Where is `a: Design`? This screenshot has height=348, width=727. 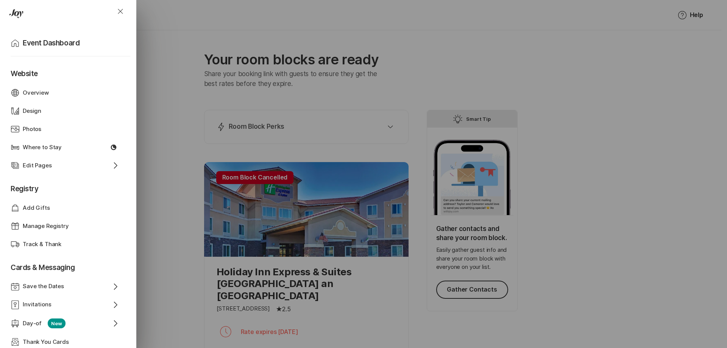
a: Design is located at coordinates (67, 111).